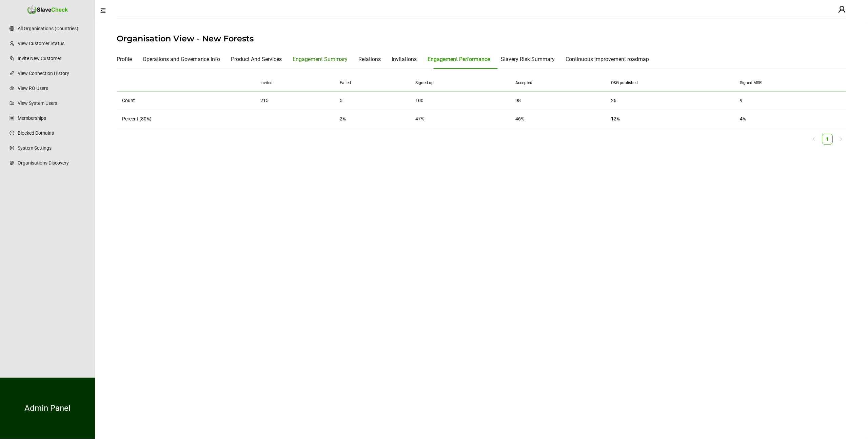 The height and width of the screenshot is (439, 868). What do you see at coordinates (841, 139) in the screenshot?
I see `button: right` at bounding box center [841, 139].